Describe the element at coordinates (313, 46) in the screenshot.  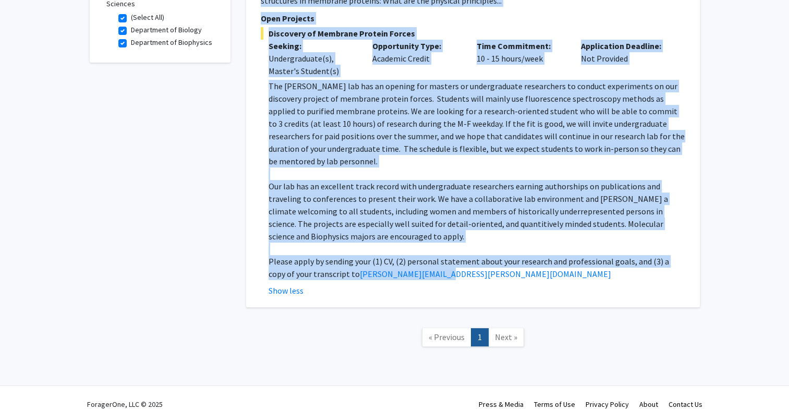
I see `p: Seeking:` at that location.